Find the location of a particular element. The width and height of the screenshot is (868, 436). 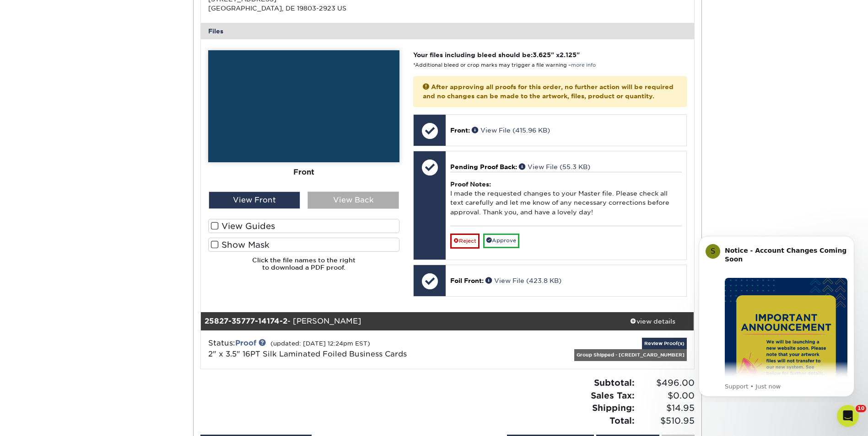

a: more info is located at coordinates (583, 65).